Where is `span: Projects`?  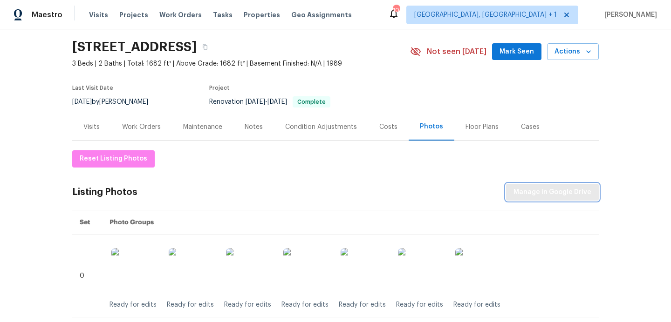
span: Projects is located at coordinates (134, 15).